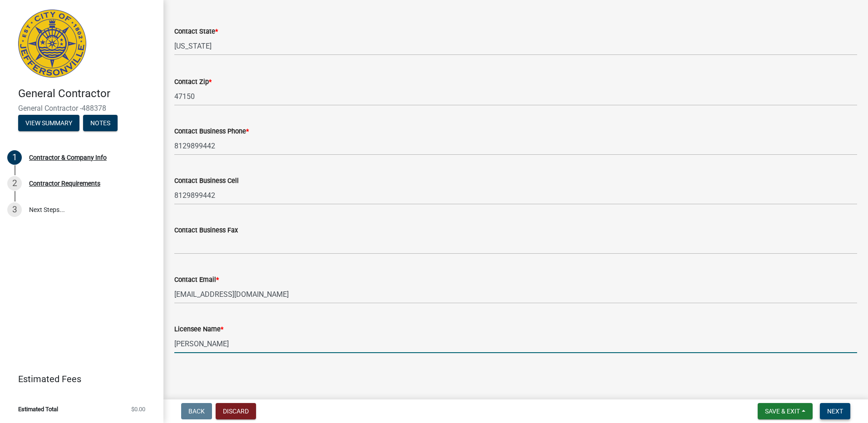  What do you see at coordinates (196, 411) in the screenshot?
I see `span: Back` at bounding box center [196, 411].